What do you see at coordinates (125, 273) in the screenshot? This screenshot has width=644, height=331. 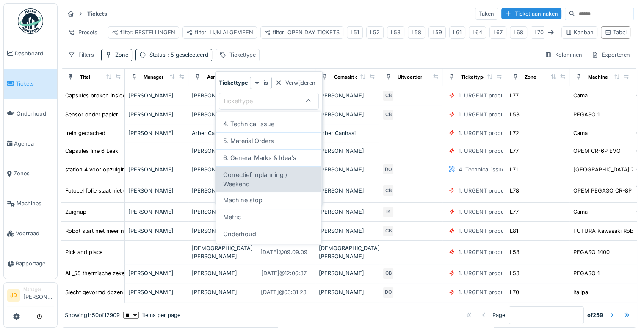 I see `div: Al _55 thermische zekering horizontale schroef` at bounding box center [125, 273].